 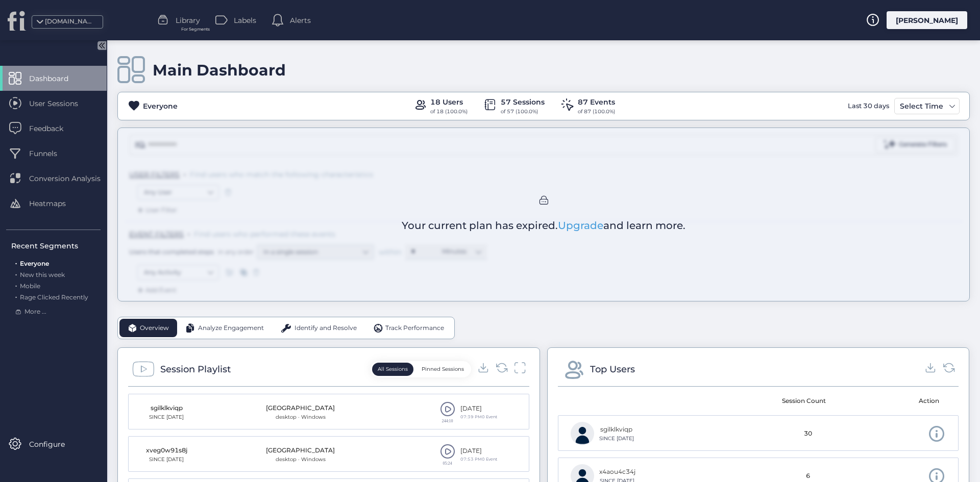 I want to click on span: Alerts, so click(x=300, y=21).